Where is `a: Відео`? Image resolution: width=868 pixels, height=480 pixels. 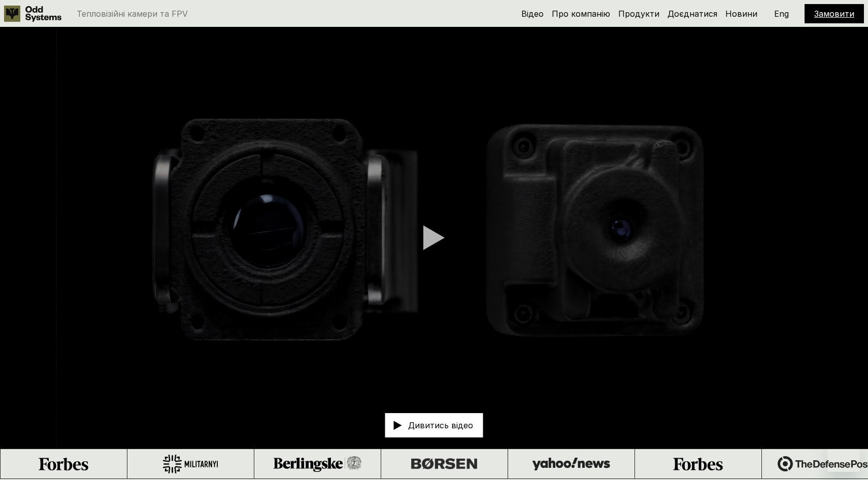
a: Відео is located at coordinates (532, 13).